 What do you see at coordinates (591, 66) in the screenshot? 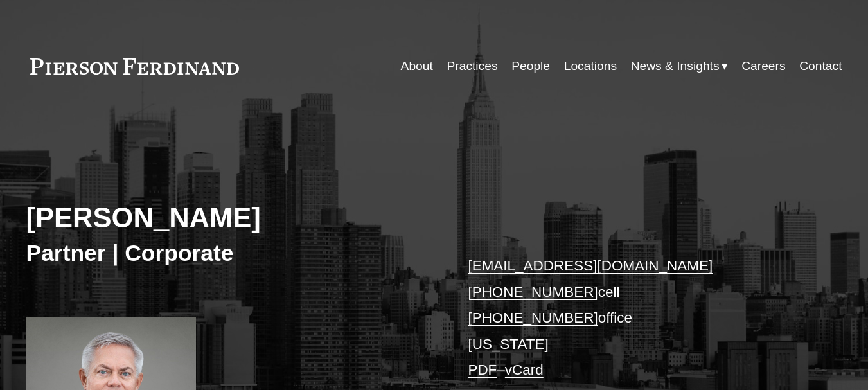
I see `a: Locations` at bounding box center [591, 66].